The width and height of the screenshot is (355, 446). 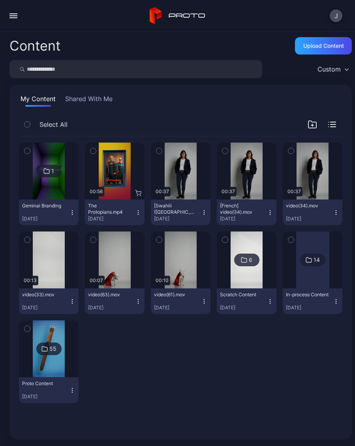 What do you see at coordinates (176, 209) in the screenshot?
I see `div: [Swahili (Kenya)] video(34).mov` at bounding box center [176, 209].